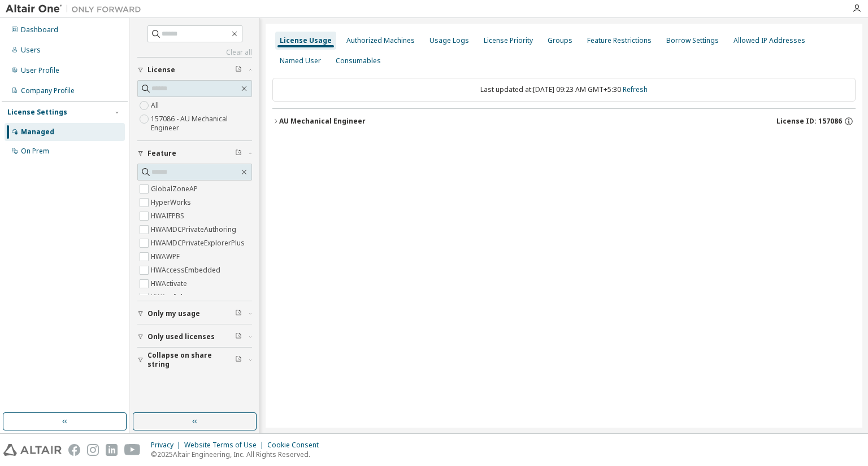  I want to click on label: HWAccessEmbedded, so click(186, 271).